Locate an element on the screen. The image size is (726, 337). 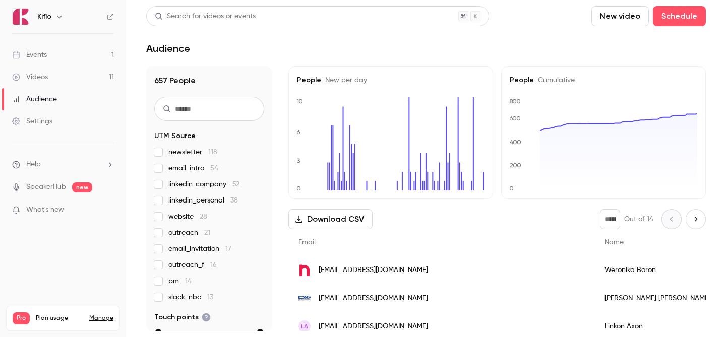
h1: Audience is located at coordinates (168, 48).